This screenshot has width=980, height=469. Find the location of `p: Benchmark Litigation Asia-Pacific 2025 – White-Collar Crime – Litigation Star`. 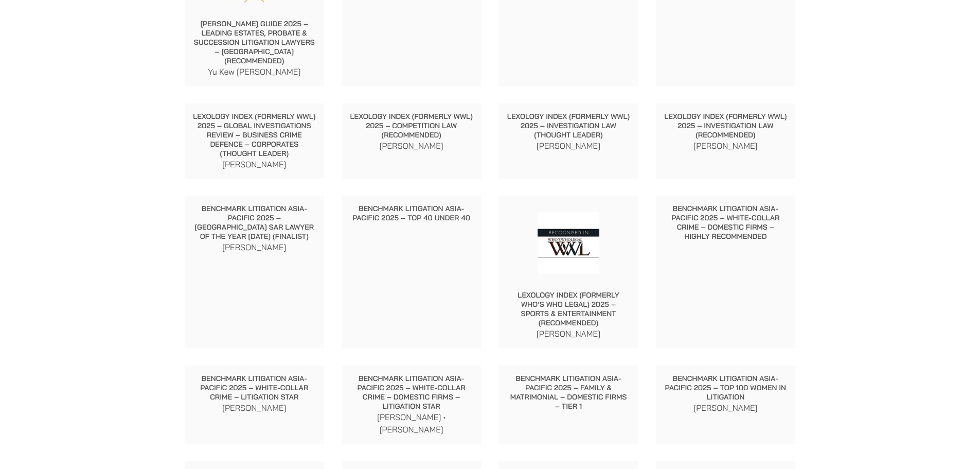

p: Benchmark Litigation Asia-Pacific 2025 – White-Collar Crime – Litigation Star is located at coordinates (255, 387).